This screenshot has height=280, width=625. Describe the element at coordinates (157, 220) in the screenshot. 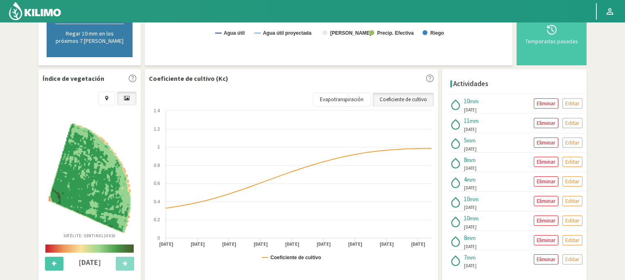

I see `text: 0.2` at that location.